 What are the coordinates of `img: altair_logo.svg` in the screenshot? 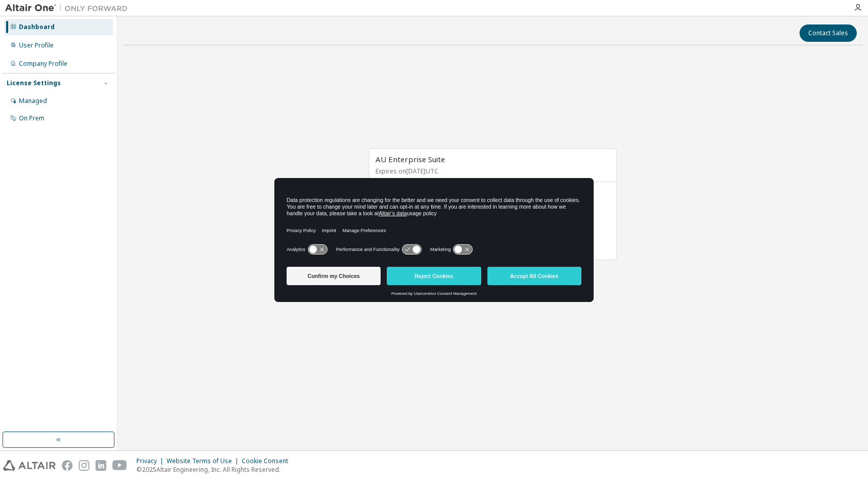 It's located at (29, 466).